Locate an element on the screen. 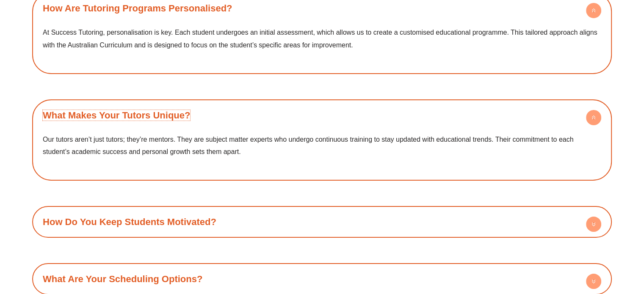  a: What Are Your Scheduling Options? is located at coordinates (122, 279).